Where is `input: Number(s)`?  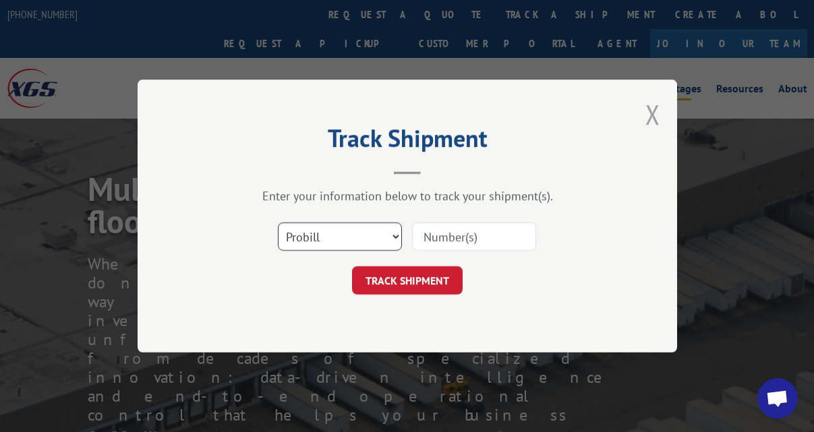 input: Number(s) is located at coordinates (474, 237).